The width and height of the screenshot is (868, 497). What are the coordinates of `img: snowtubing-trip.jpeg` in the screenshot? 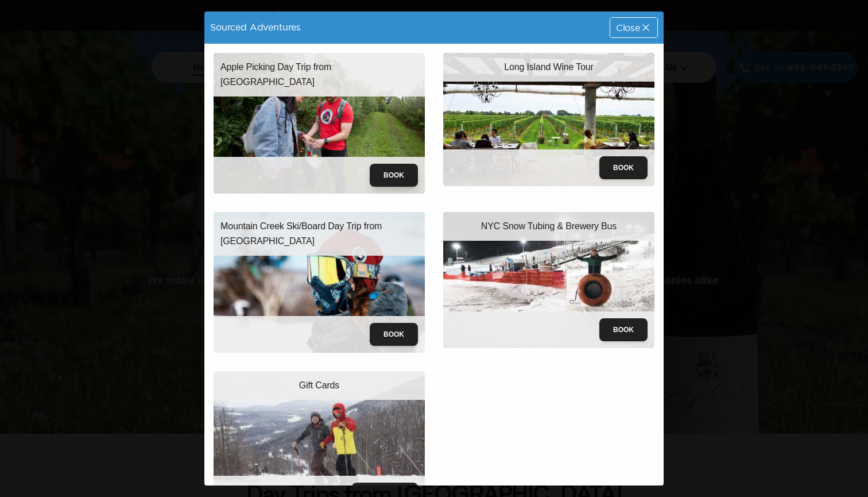 It's located at (549, 280).